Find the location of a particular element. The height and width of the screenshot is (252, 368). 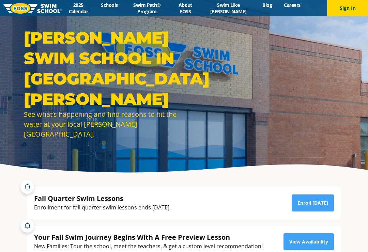

a: 2025 Calendar is located at coordinates (78, 8).